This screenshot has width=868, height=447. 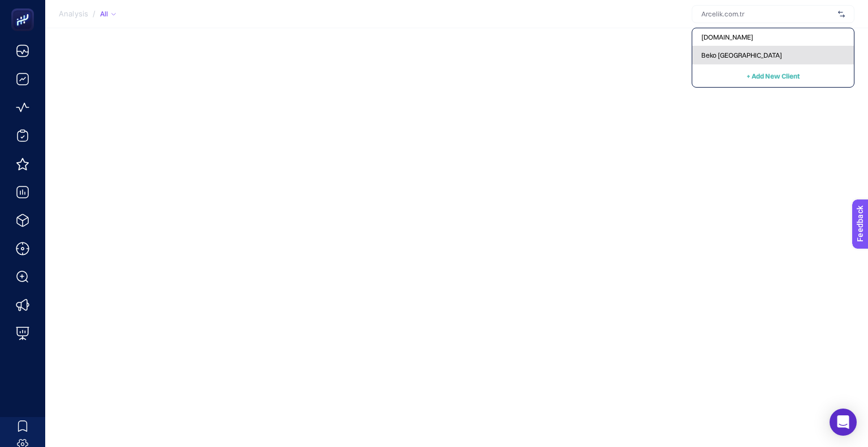 I want to click on div: All, so click(x=108, y=14).